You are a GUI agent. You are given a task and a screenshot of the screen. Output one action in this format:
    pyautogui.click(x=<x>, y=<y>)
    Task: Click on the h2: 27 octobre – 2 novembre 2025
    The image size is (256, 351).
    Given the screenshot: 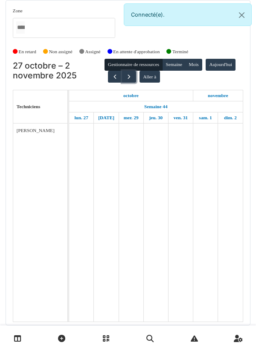 What is the action you would take?
    pyautogui.click(x=58, y=71)
    